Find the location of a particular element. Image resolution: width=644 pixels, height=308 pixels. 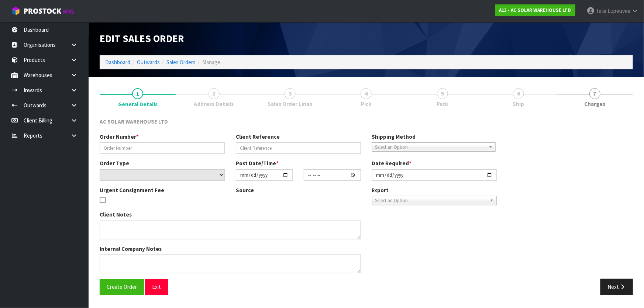

span: Create Order is located at coordinates (122, 287).